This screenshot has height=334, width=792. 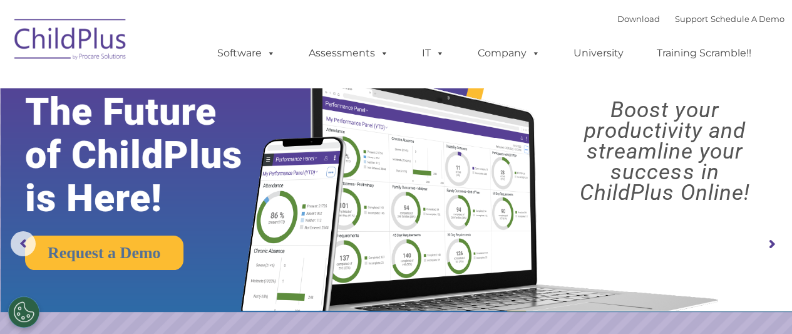 I want to click on a: IT, so click(x=433, y=53).